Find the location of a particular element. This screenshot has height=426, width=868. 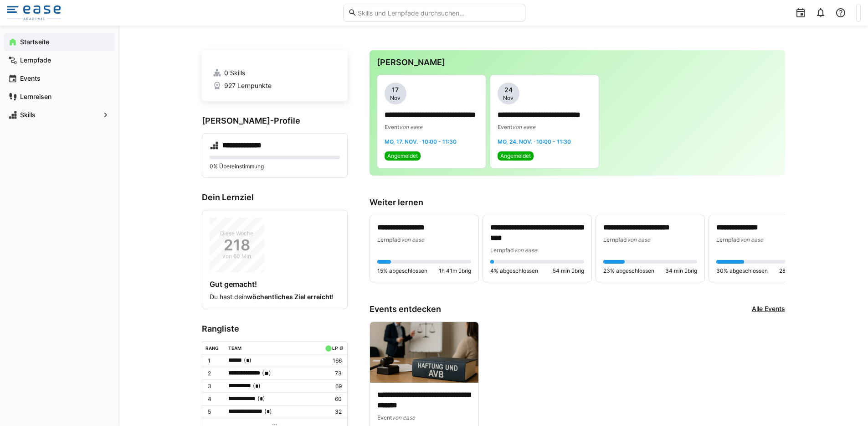

p: 2 is located at coordinates (214, 374).